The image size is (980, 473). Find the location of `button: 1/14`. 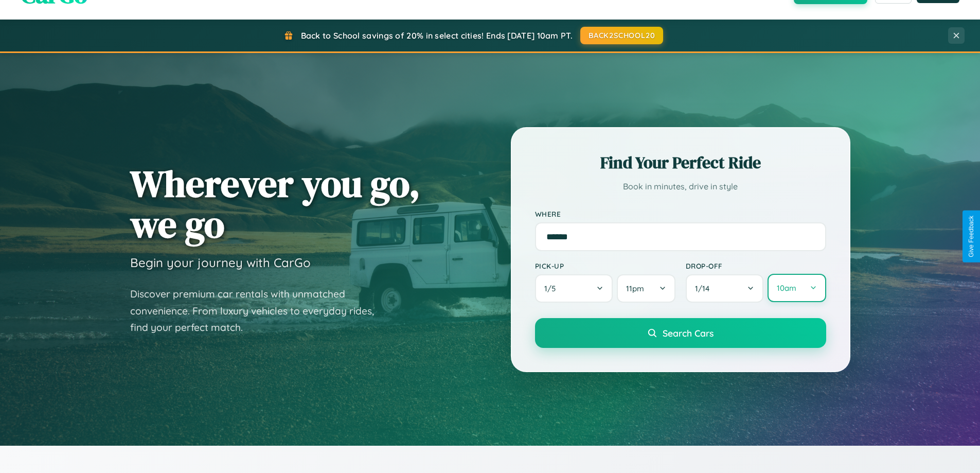

button: 1/14 is located at coordinates (725, 288).